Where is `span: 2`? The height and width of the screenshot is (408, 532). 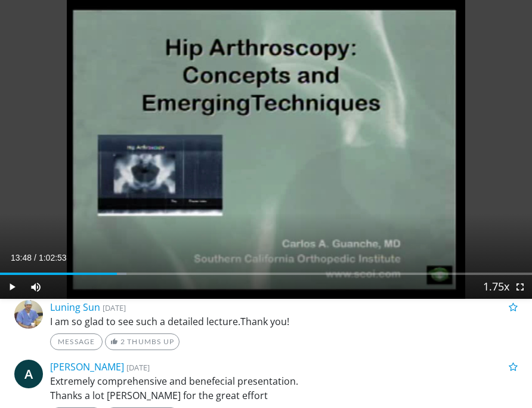
span: 2 is located at coordinates (123, 341).